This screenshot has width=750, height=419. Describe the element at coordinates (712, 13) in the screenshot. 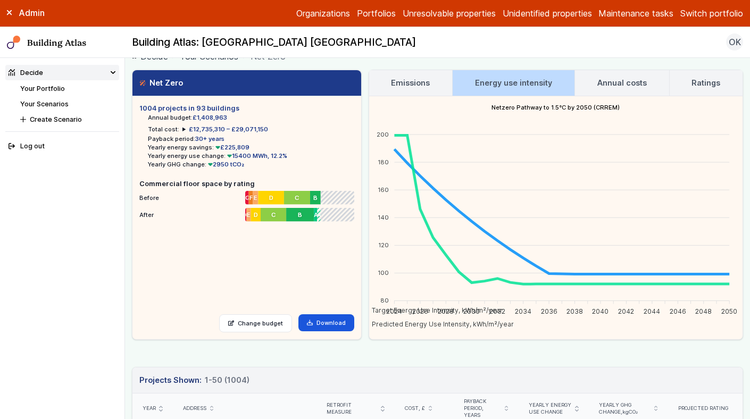

I see `button: Switch portfolio` at that location.